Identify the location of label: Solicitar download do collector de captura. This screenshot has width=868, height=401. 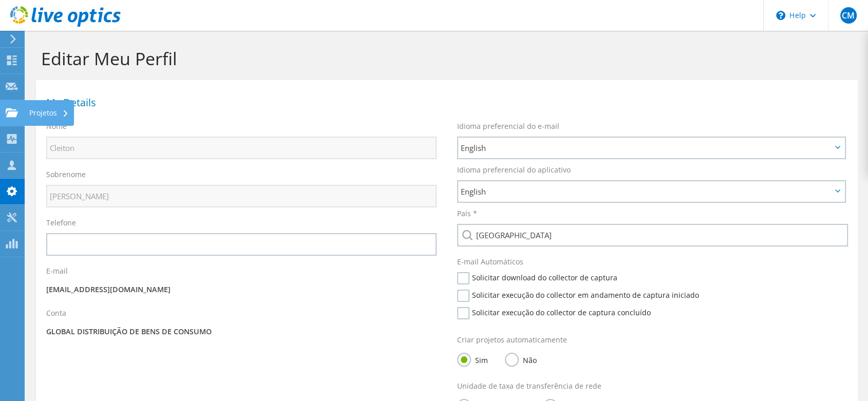
(537, 278).